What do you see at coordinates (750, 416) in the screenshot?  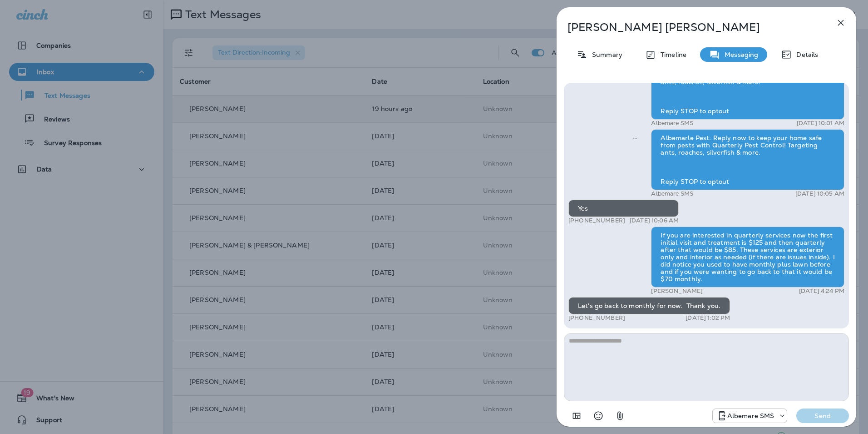 I see `div: +1 (252) 600-3555` at bounding box center [750, 416].